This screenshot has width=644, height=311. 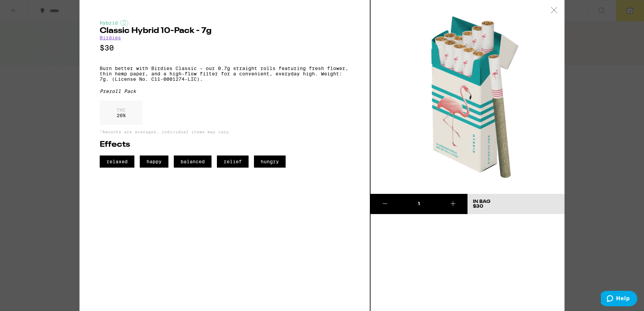 I want to click on div: In Bag, so click(x=482, y=202).